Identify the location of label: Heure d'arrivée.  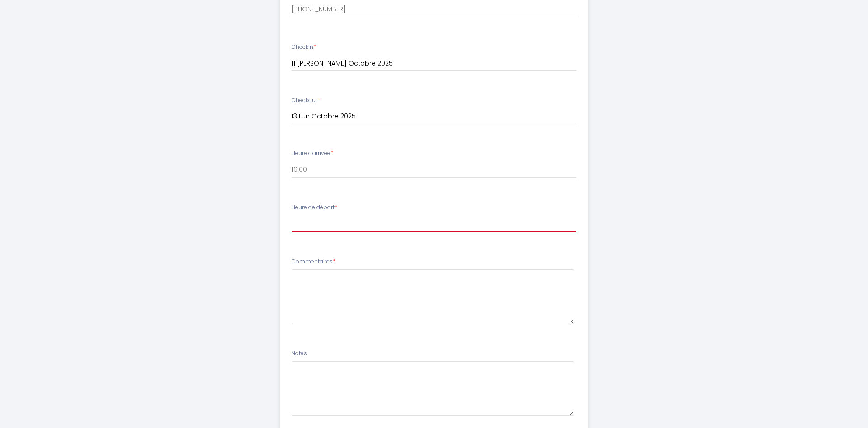
(312, 153).